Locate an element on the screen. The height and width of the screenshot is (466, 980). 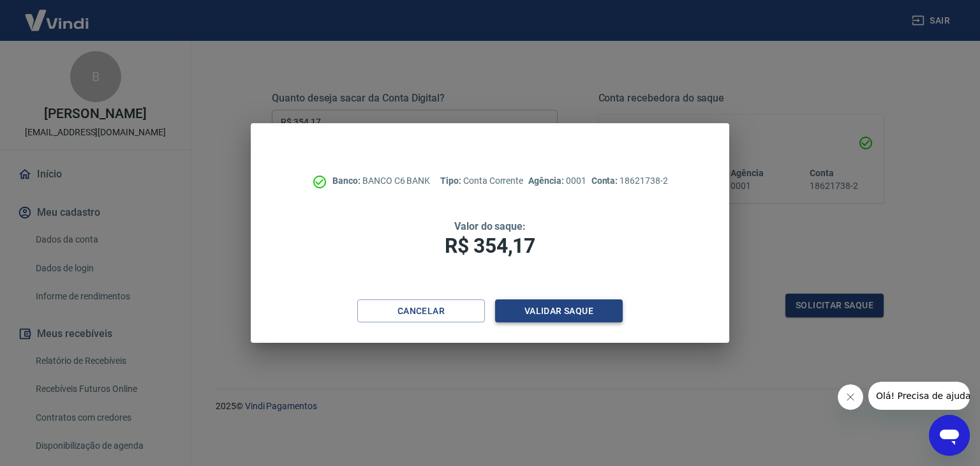
p: 18621738-2 is located at coordinates (630, 181).